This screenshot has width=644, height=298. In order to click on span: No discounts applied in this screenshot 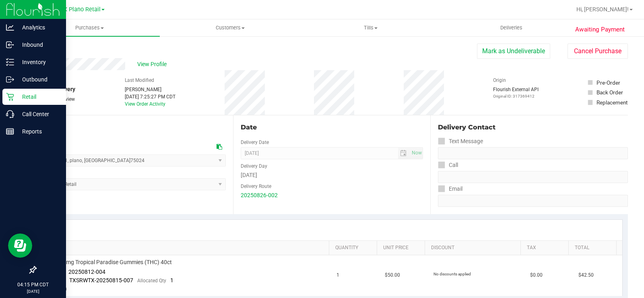, I will do `click(452, 274)`.